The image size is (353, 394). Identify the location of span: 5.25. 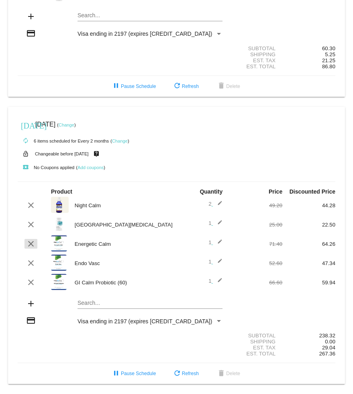
(330, 54).